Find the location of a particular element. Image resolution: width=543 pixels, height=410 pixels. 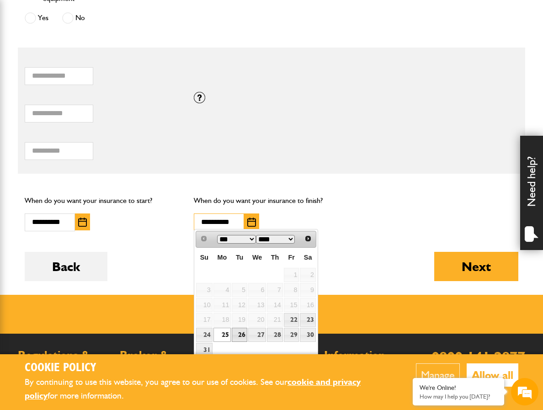

button: Allow all is located at coordinates (492, 375).